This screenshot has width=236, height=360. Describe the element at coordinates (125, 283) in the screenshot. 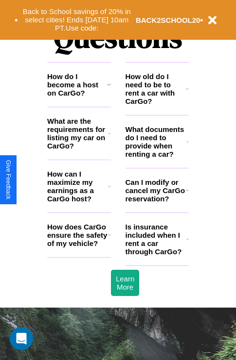

I see `button: Learn More` at that location.